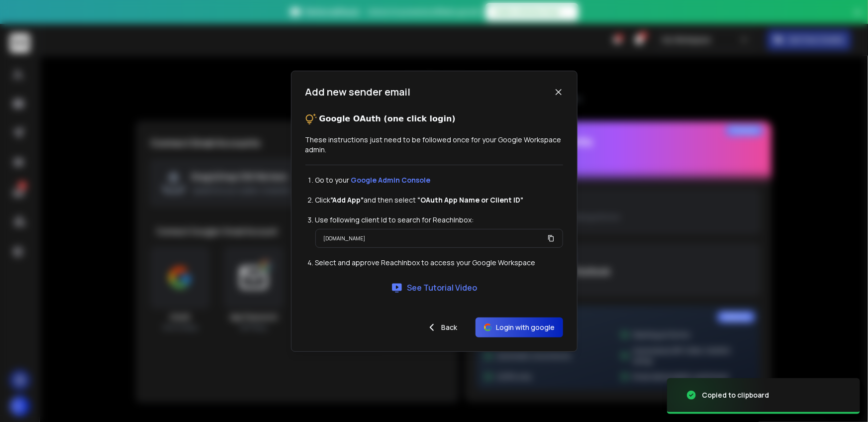 The height and width of the screenshot is (422, 868). I want to click on li: Select and approve ReachInbox to access your Google Workspace, so click(440, 263).